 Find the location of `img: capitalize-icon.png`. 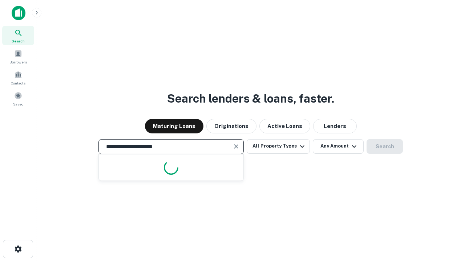

img: capitalize-icon.png is located at coordinates (19, 13).